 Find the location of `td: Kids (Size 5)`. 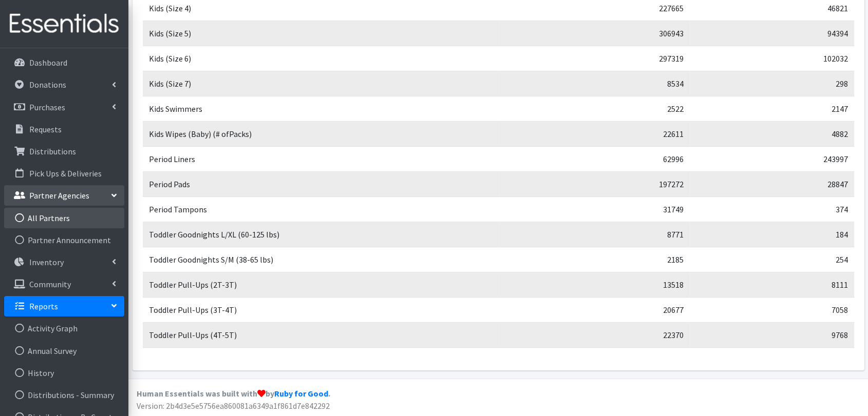

td: Kids (Size 5) is located at coordinates (321, 34).